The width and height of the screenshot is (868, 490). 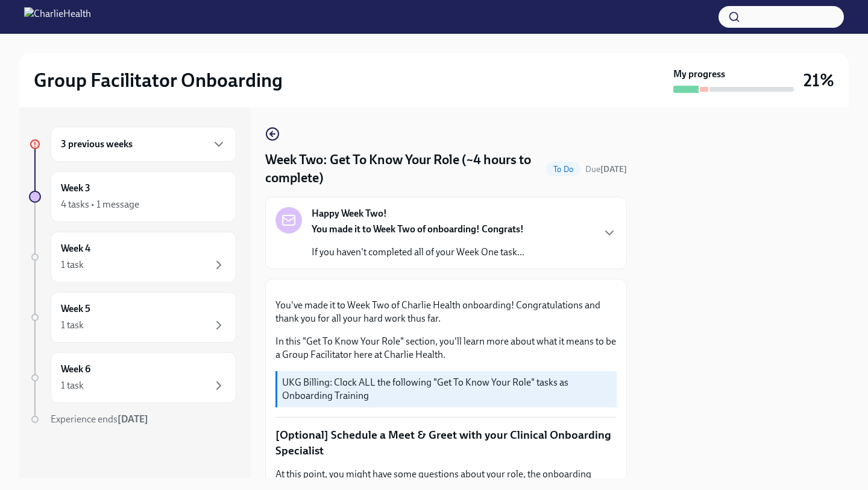 I want to click on span: To Do, so click(x=563, y=169).